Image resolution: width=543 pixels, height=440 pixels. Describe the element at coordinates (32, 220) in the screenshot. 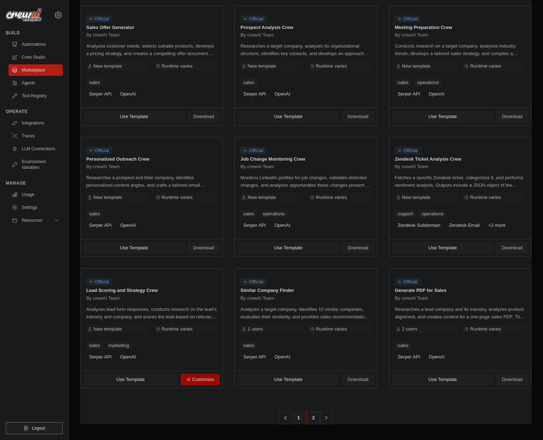

I see `span: Resources` at that location.